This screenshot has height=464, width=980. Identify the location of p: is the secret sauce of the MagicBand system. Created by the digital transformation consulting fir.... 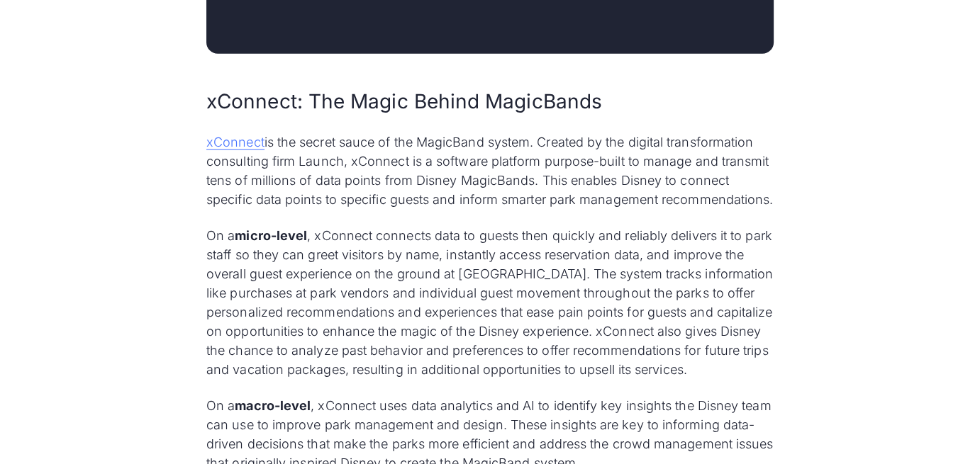
(490, 171).